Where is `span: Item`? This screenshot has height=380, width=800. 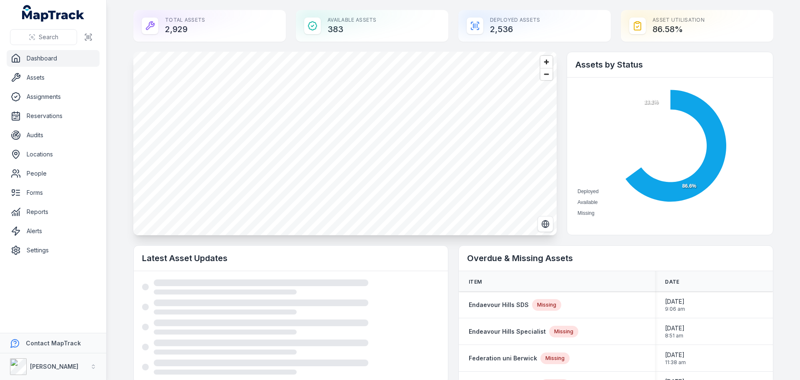
span: Item is located at coordinates (475, 282).